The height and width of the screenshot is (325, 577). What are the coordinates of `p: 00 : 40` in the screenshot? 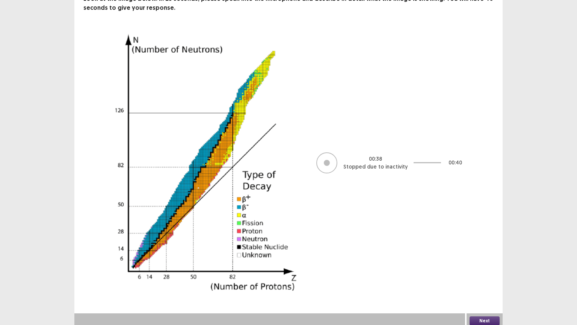 It's located at (456, 162).